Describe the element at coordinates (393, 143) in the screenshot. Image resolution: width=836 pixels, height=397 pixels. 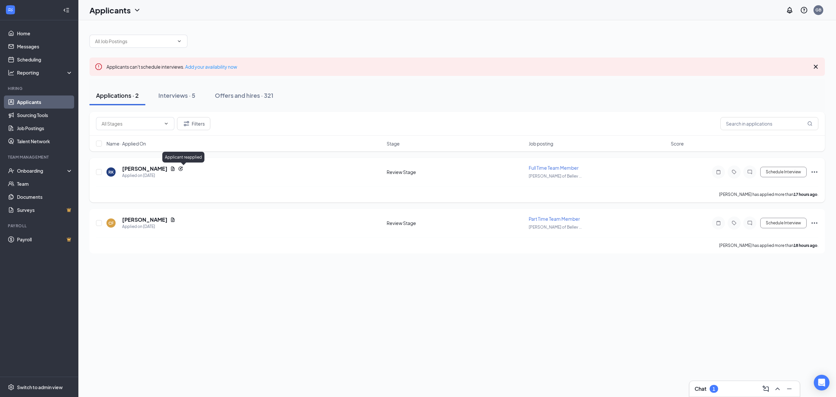
I see `span: Stage` at that location.